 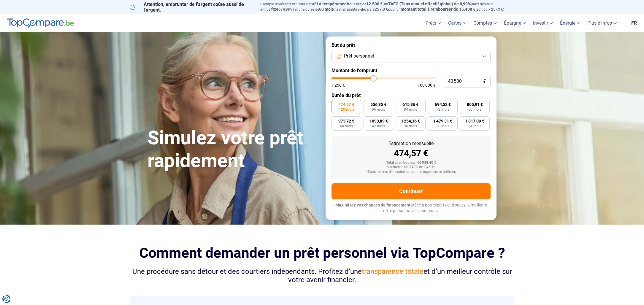 I want to click on span: fixe, so click(x=275, y=9).